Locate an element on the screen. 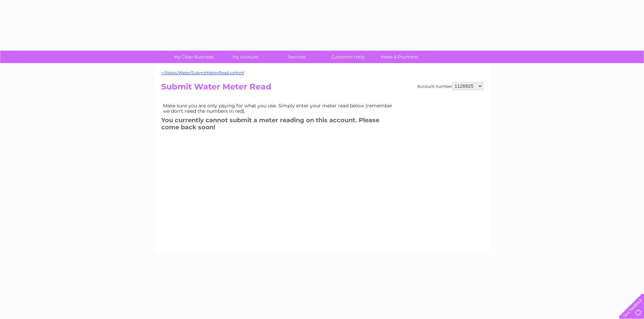 This screenshot has height=319, width=644. h3: You currently cannot submit a meter reading on this account. Please come back soon! is located at coordinates (280, 125).